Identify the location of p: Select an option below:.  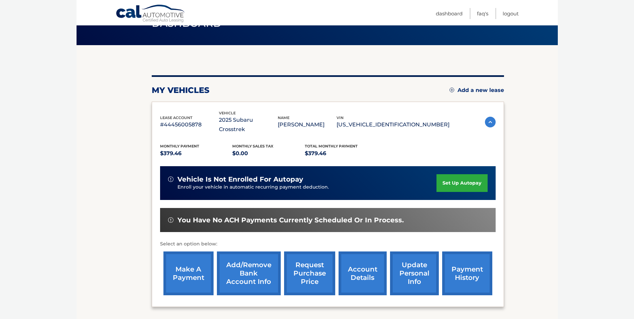
(328, 244).